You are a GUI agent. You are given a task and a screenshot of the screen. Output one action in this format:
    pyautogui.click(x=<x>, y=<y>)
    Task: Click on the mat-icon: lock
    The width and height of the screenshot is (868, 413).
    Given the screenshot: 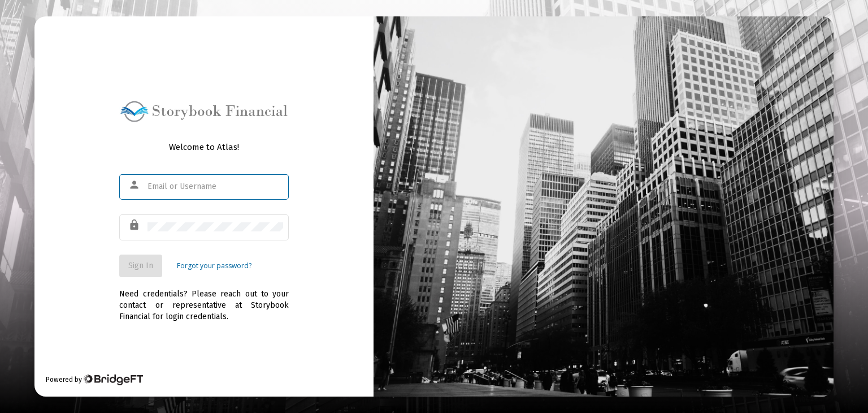 What is the action you would take?
    pyautogui.click(x=135, y=225)
    